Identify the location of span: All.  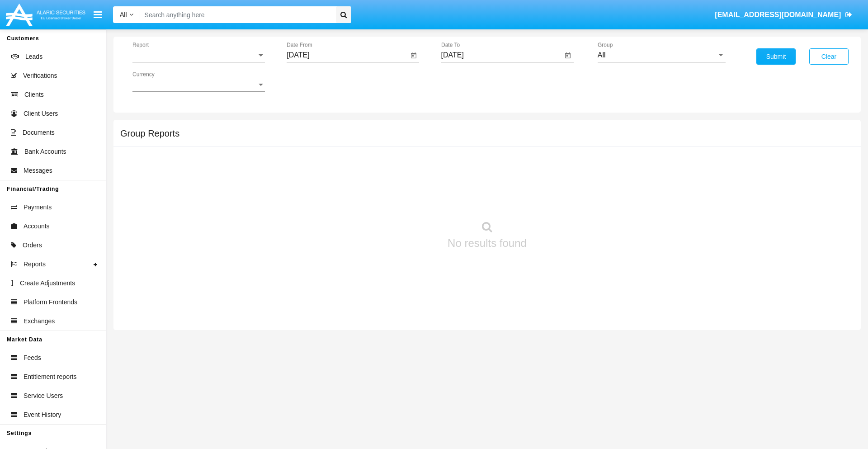
(124, 15).